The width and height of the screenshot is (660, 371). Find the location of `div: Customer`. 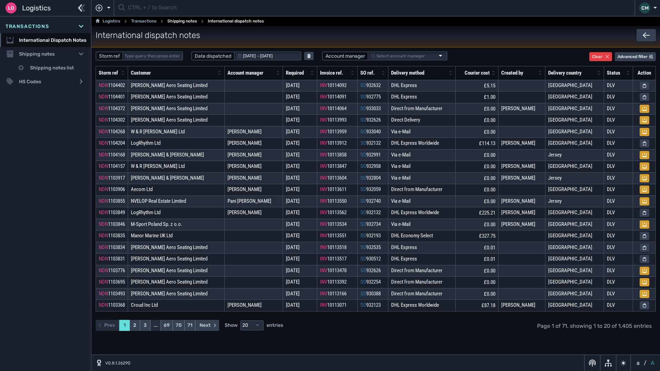

div: Customer is located at coordinates (173, 73).